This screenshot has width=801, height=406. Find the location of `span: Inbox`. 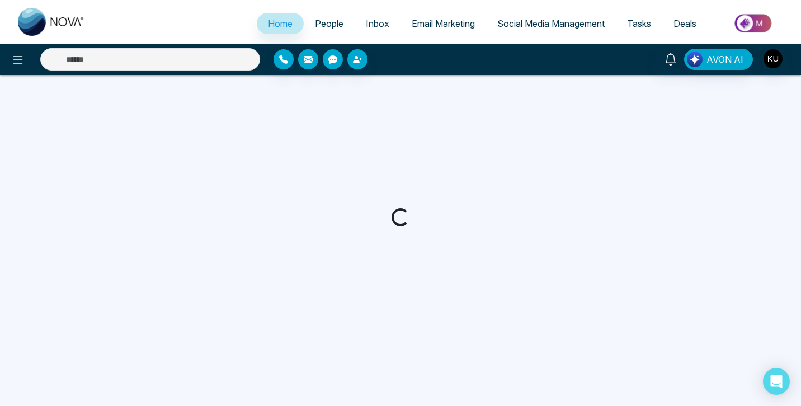

span: Inbox is located at coordinates (378, 23).